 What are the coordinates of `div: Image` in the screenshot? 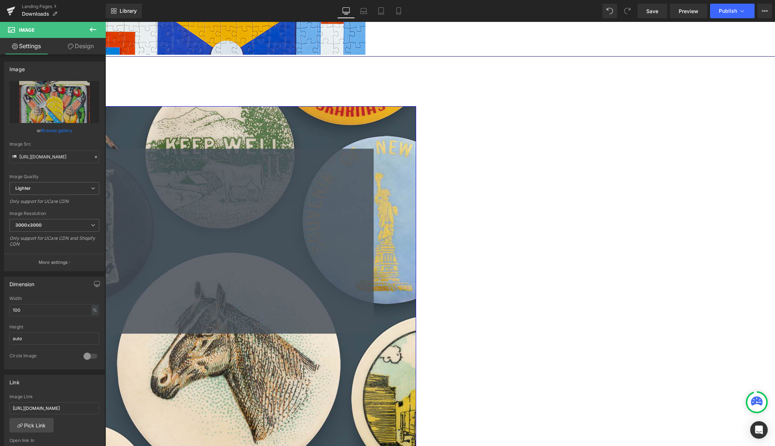 It's located at (17, 67).